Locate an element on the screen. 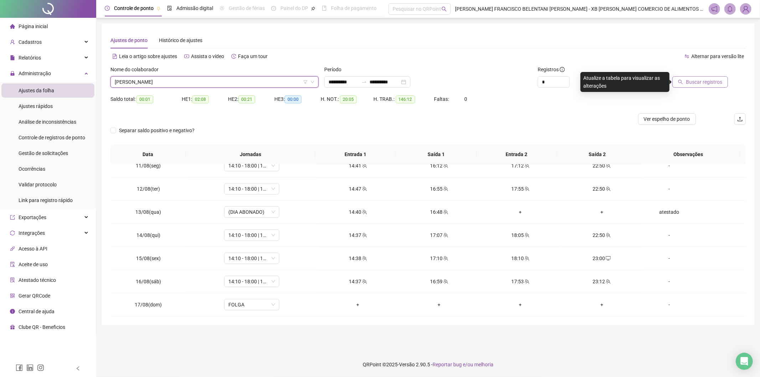 The image size is (760, 377). span: Exportações is located at coordinates (32, 217).